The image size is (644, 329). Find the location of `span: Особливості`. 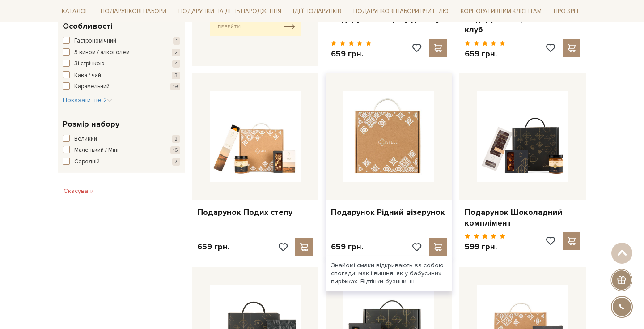

span: Особливості is located at coordinates (87, 26).